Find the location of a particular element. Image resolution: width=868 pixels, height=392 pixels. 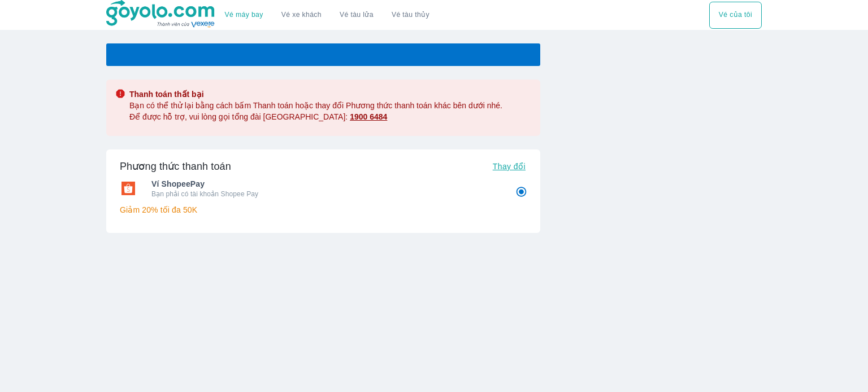

div: Ví ShopeePayVí ShopeePayBạn phải có tài khoản Shopee Pay is located at coordinates (323, 189).